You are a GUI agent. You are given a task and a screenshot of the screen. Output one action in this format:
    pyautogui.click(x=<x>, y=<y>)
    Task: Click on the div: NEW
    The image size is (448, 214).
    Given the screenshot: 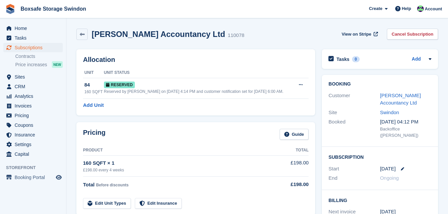 What is the action you would take?
    pyautogui.click(x=57, y=64)
    